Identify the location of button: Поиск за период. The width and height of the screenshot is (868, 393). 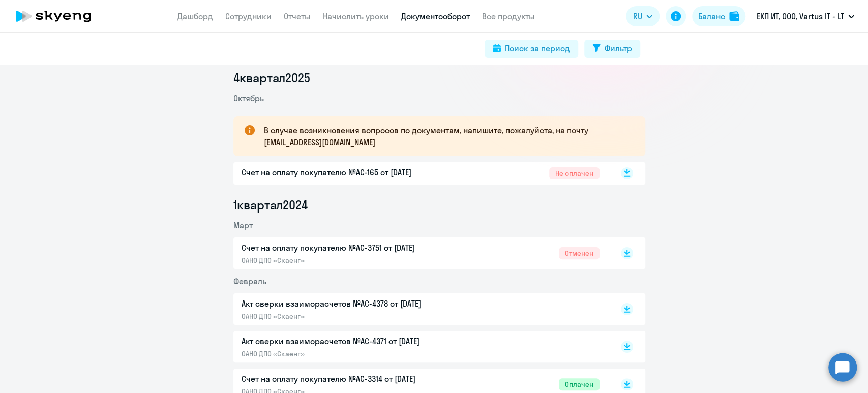
(532, 49).